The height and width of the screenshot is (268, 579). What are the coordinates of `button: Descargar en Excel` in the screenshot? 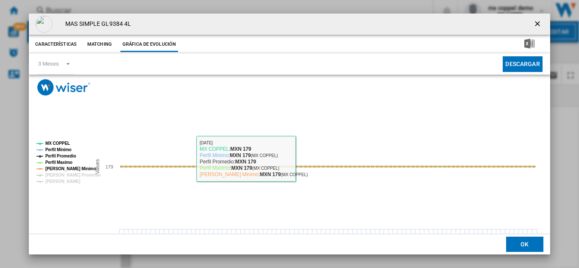 It's located at (529, 44).